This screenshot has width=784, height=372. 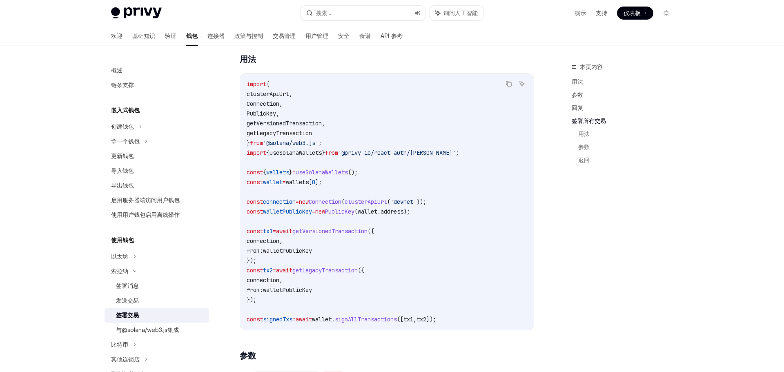 I want to click on font: K, so click(x=418, y=13).